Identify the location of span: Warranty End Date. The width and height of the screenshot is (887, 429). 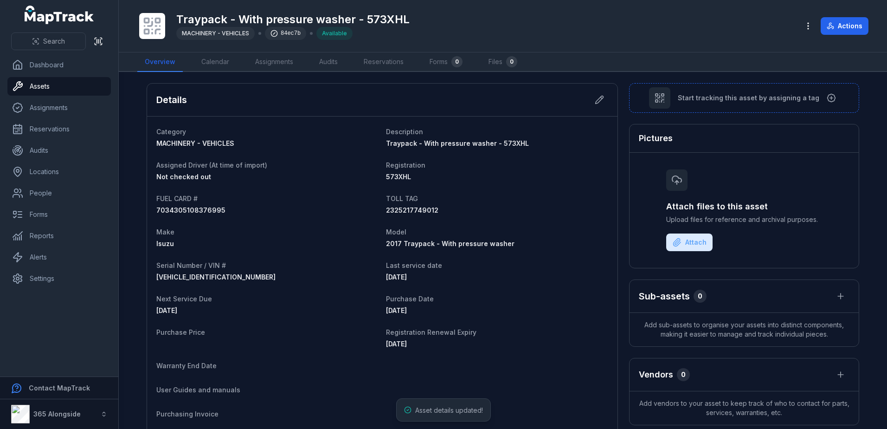
(186, 365).